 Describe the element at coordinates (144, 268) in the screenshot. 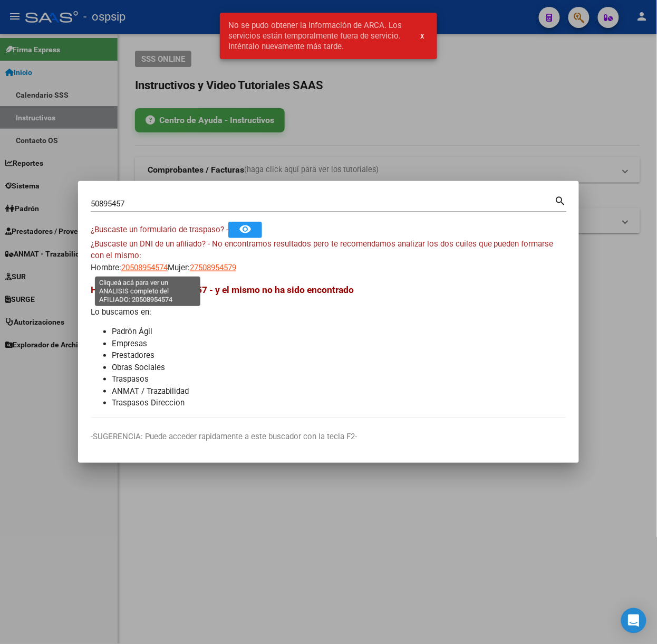

I see `span: 20508954574` at that location.